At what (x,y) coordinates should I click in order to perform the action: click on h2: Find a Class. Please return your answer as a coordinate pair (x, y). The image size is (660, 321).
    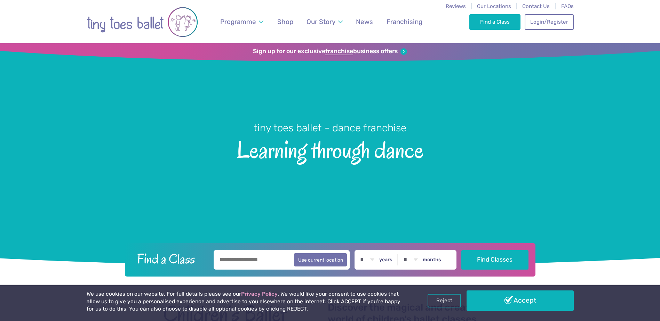
    Looking at the image, I should click on (170, 259).